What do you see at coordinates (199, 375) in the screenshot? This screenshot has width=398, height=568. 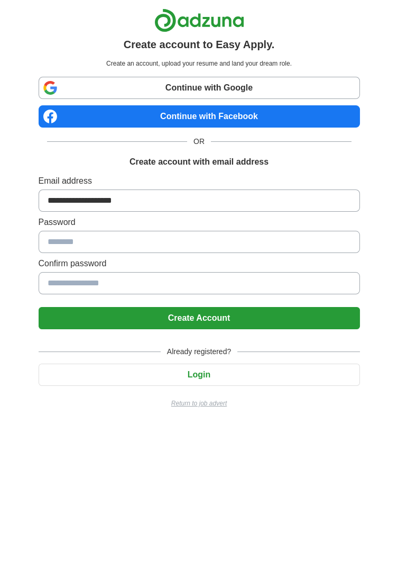 I see `button: Login` at bounding box center [199, 375].